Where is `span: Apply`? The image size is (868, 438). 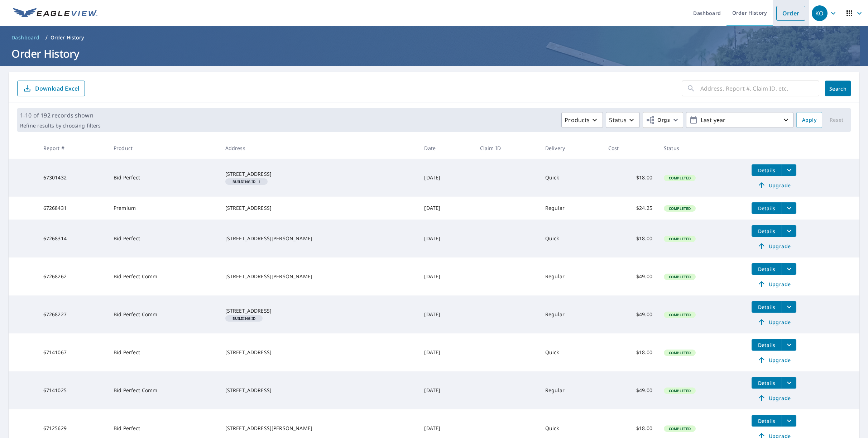 span: Apply is located at coordinates (809, 120).